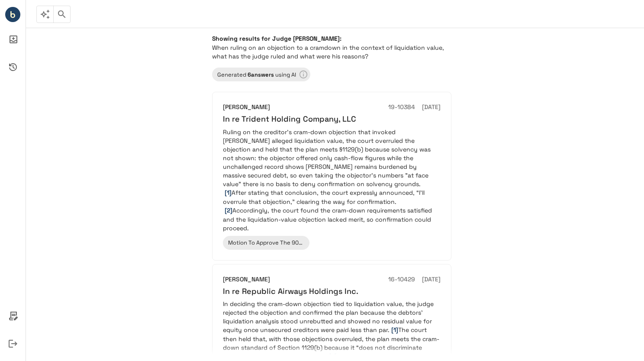 This screenshot has width=644, height=361. What do you see at coordinates (402, 280) in the screenshot?
I see `h6: 16-10429` at bounding box center [402, 280].